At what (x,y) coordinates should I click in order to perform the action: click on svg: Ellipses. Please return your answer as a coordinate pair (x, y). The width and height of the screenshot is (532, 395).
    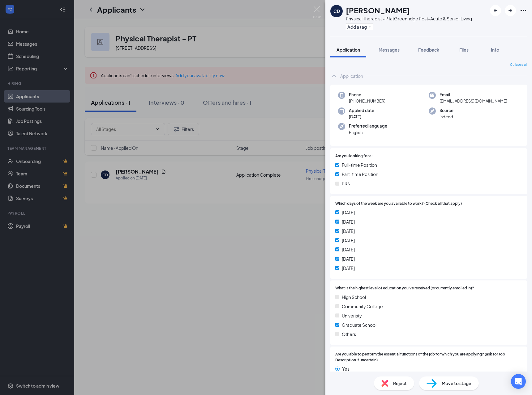
    Looking at the image, I should click on (523, 11).